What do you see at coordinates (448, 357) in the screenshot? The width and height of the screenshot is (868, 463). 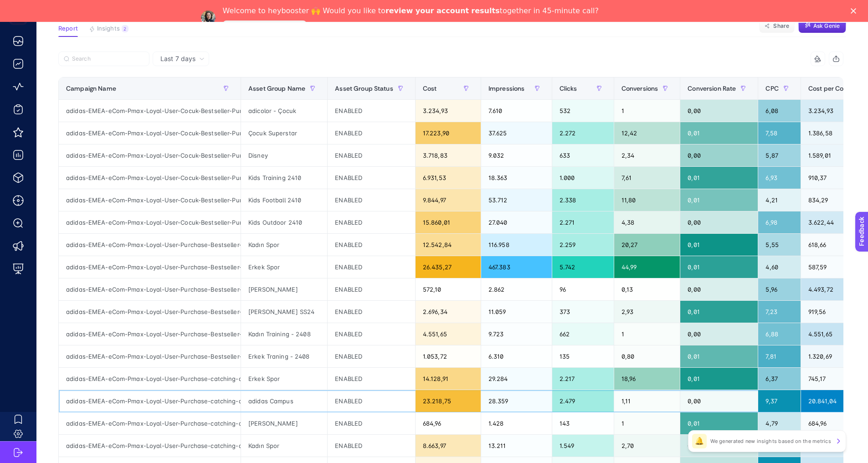 I see `div: 1.053,72` at bounding box center [448, 357].